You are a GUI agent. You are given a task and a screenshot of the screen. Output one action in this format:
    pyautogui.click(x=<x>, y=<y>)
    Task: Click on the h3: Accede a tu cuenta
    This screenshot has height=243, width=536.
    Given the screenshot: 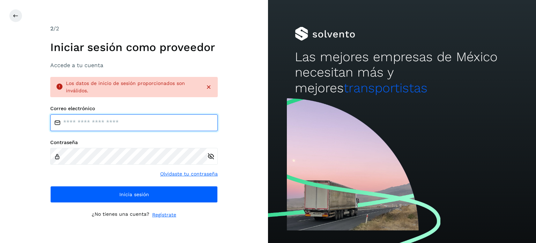 What is the action you would take?
    pyautogui.click(x=134, y=65)
    